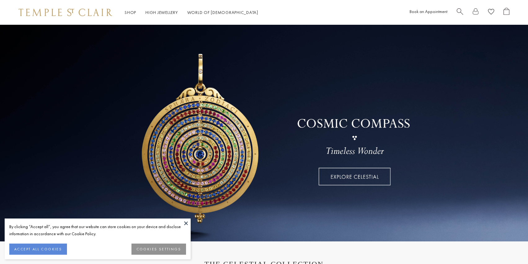 The width and height of the screenshot is (528, 264). Describe the element at coordinates (159, 250) in the screenshot. I see `button: COOKIES SETTINGS` at that location.